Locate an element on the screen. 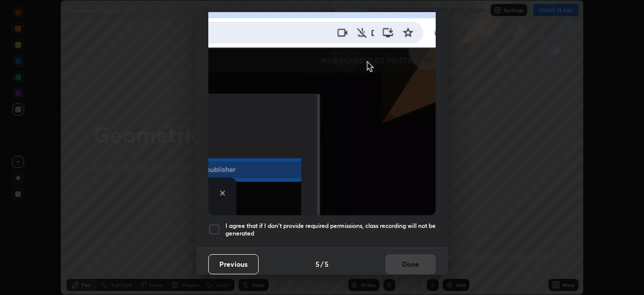 The height and width of the screenshot is (295, 644). h5: I agree that if I don't provide required permissions, class recording will not be generated is located at coordinates (331, 229).